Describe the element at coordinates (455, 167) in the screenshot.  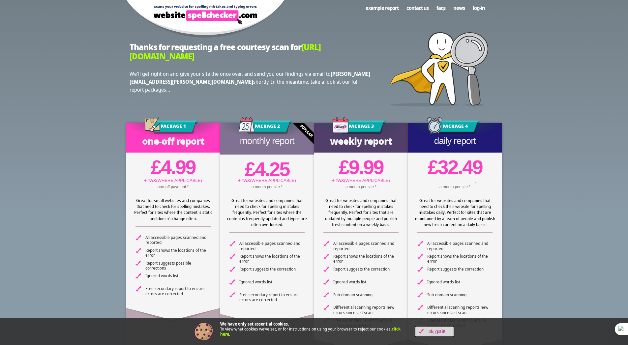
I see `bdi: 32.49` at that location.